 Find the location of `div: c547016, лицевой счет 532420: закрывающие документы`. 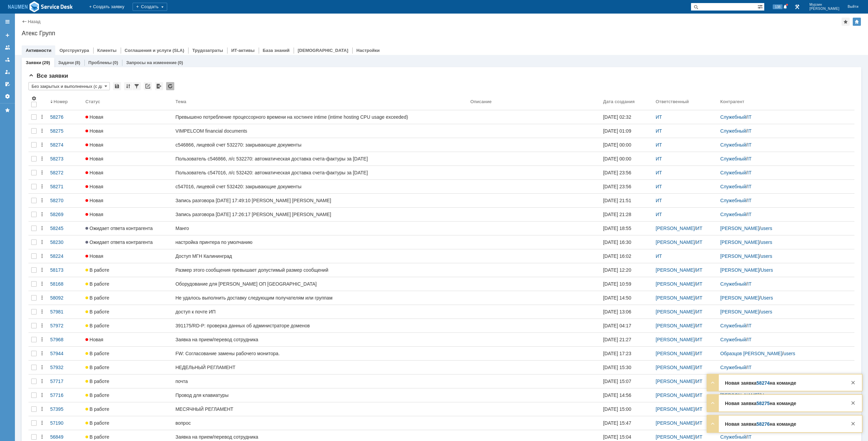

div: c547016, лицевой счет 532420: закрывающие документы is located at coordinates (320, 187).